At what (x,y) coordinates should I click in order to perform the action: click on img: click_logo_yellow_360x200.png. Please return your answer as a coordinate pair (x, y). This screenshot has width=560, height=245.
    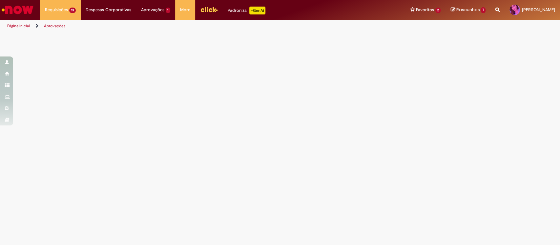
    Looking at the image, I should click on (209, 10).